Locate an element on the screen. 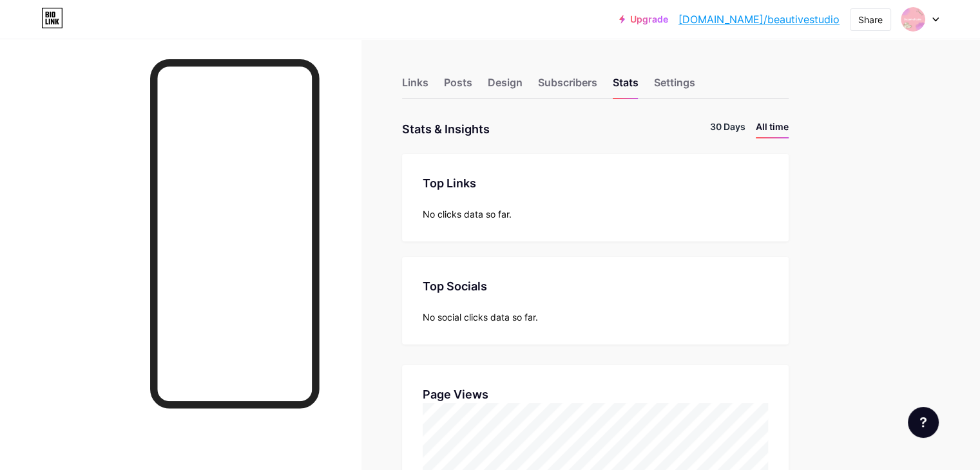  div: Share is located at coordinates (871, 20).